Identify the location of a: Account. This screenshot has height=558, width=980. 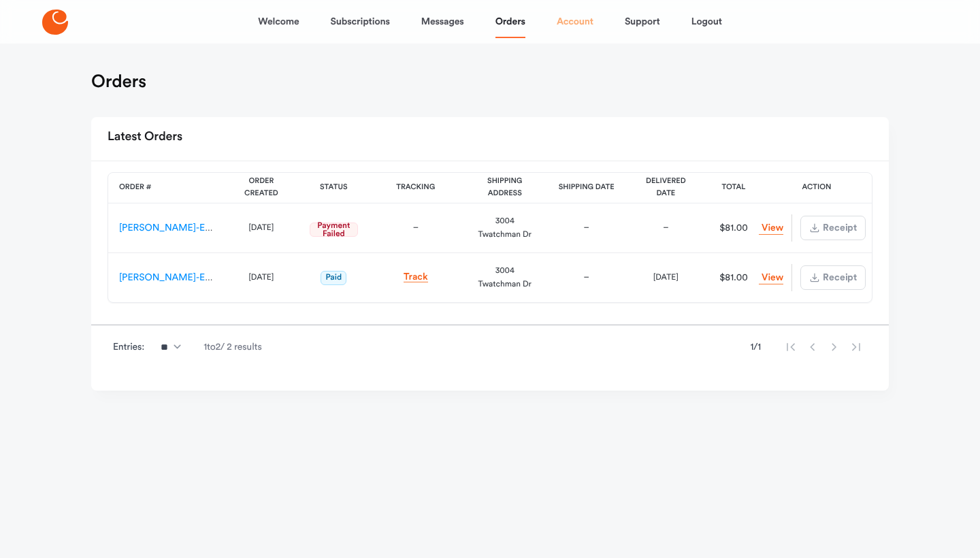
(575, 22).